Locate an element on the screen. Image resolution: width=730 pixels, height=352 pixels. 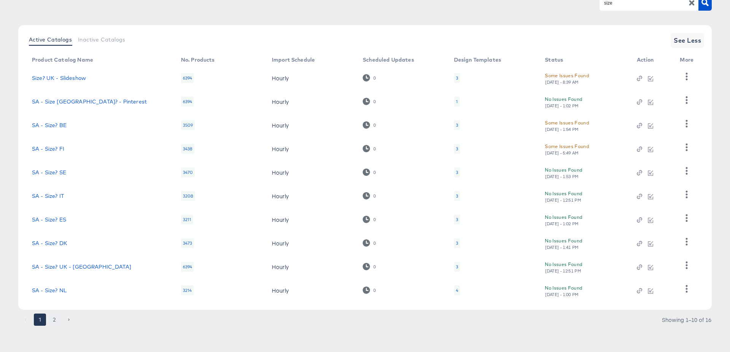
div: 3470 is located at coordinates (188, 172).